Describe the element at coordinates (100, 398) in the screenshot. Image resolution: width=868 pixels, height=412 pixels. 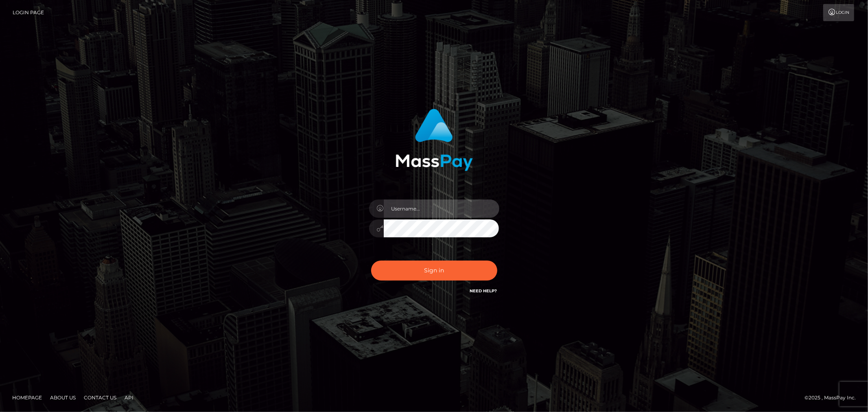
I see `a: Contact Us` at that location.